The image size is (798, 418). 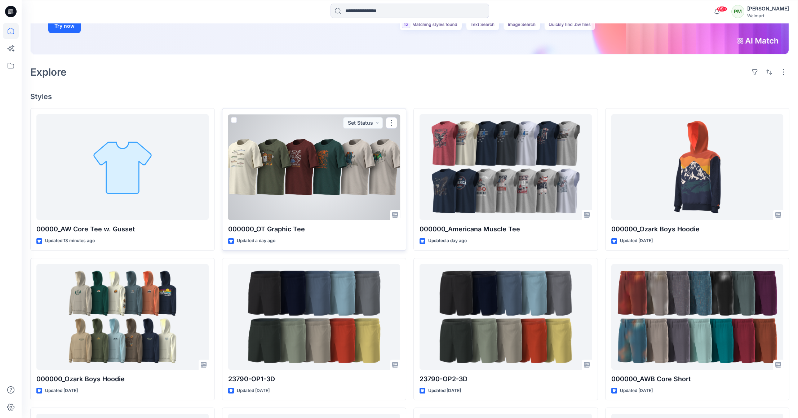 I want to click on div: PM, so click(x=738, y=12).